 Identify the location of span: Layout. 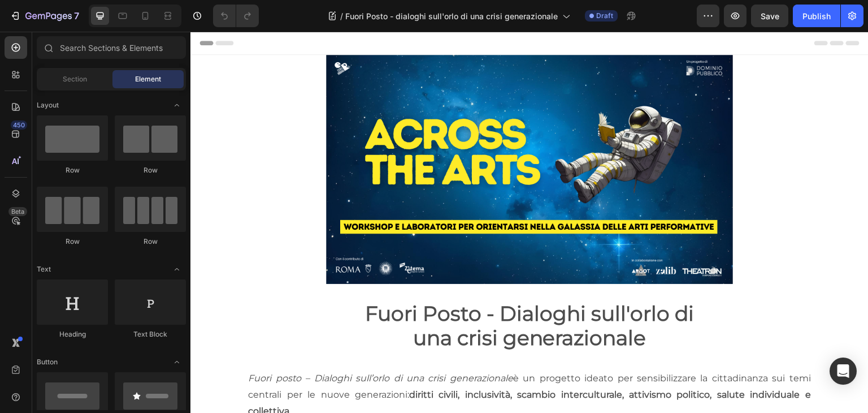
(48, 105).